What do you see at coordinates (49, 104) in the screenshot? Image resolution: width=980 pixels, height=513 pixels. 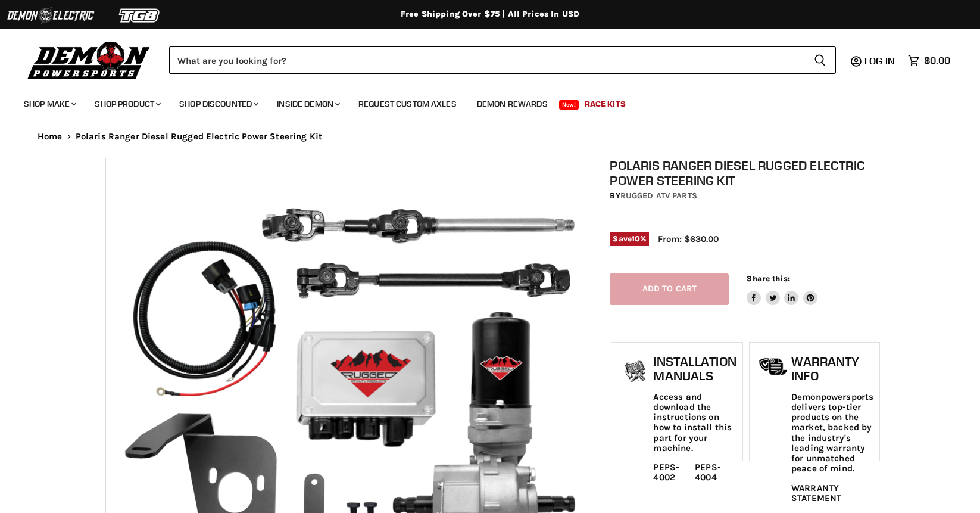 I see `a: Shop Make` at bounding box center [49, 104].